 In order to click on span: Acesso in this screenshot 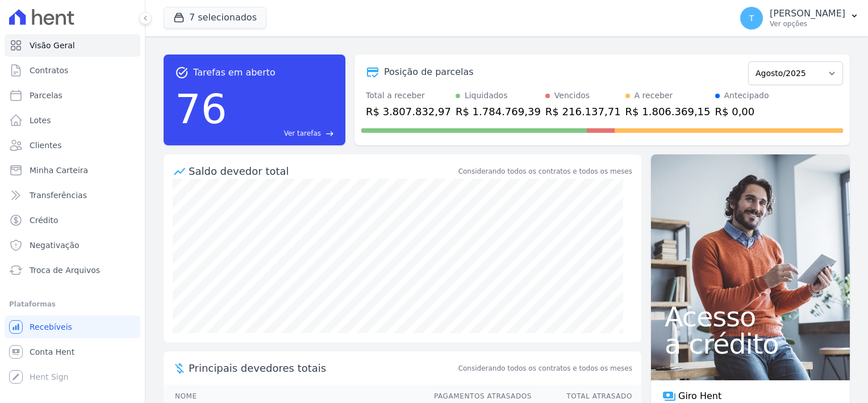, I will do `click(750, 317)`.